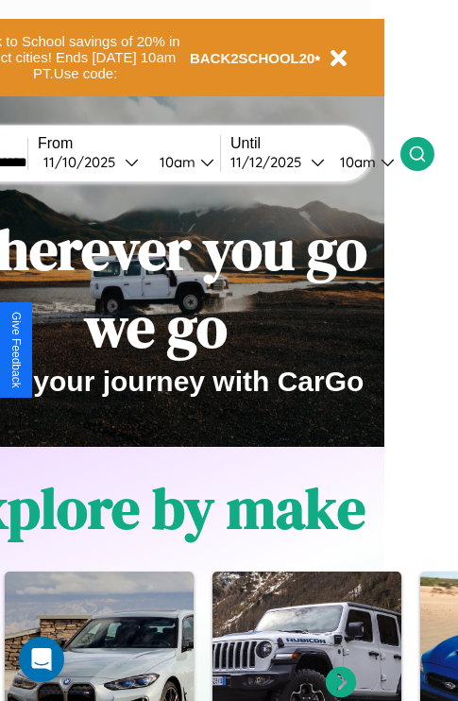  What do you see at coordinates (316, 144) in the screenshot?
I see `label: Until` at bounding box center [316, 144].